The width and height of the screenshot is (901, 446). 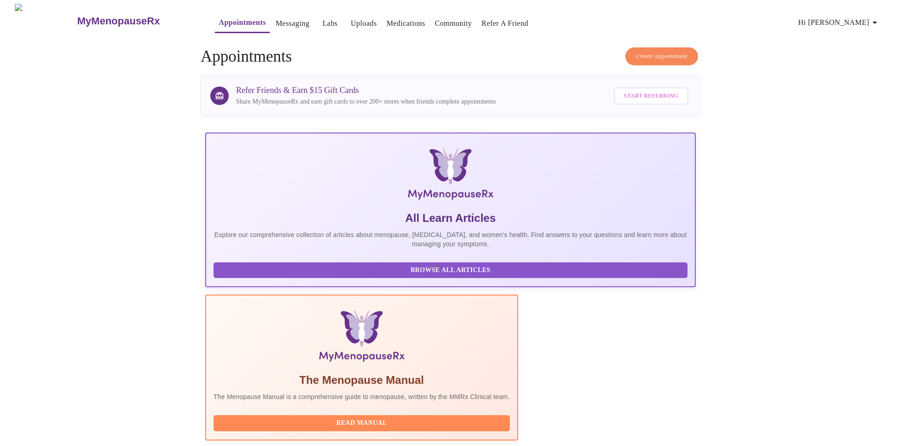 I want to click on button: Community, so click(x=453, y=23).